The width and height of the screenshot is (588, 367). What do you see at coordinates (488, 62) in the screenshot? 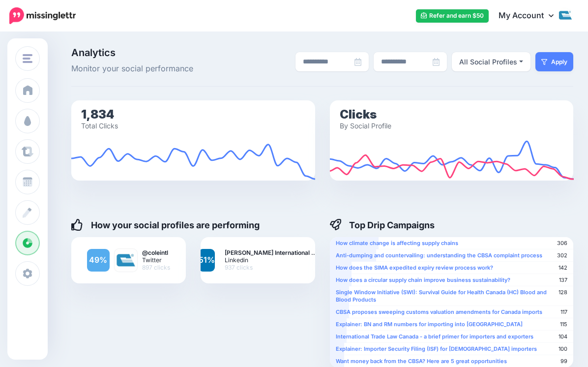
I see `div: All Social Profiles` at bounding box center [488, 62].